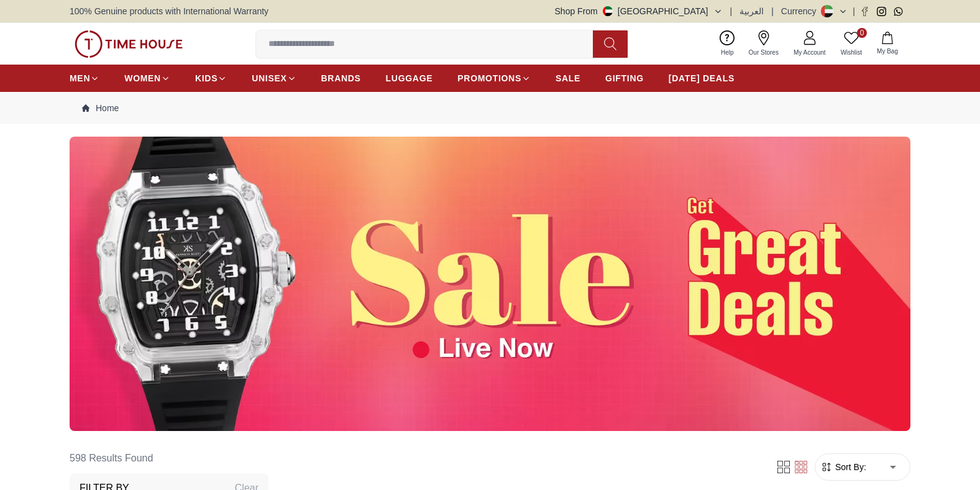 This screenshot has height=490, width=980. I want to click on a: Our Stores, so click(764, 44).